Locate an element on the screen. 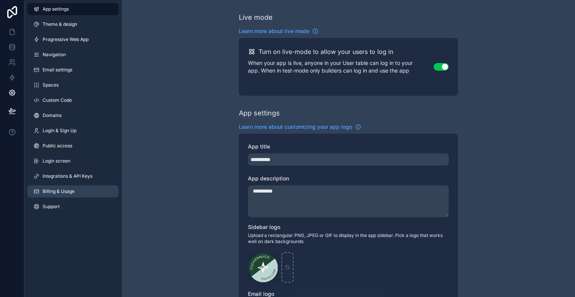 The image size is (575, 297). span: Navigation is located at coordinates (54, 55).